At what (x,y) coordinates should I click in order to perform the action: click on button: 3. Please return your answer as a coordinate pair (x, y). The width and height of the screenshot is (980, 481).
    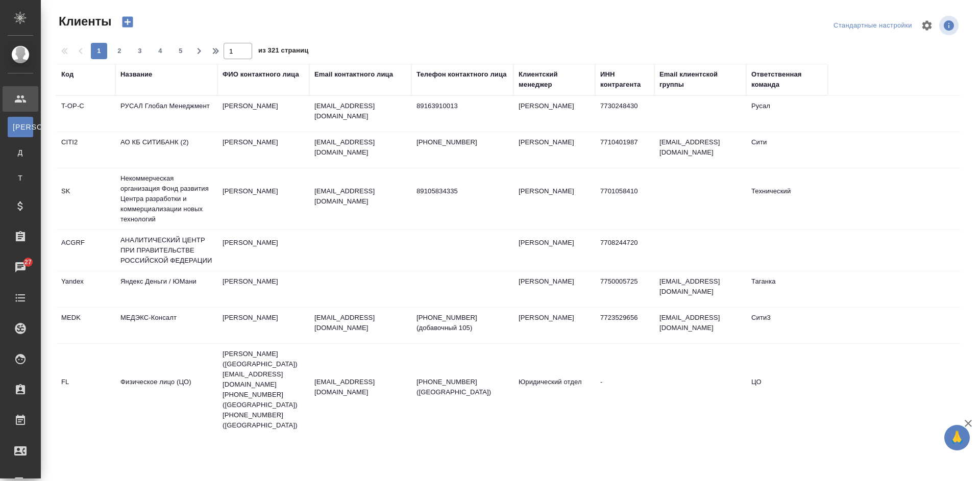
    Looking at the image, I should click on (140, 51).